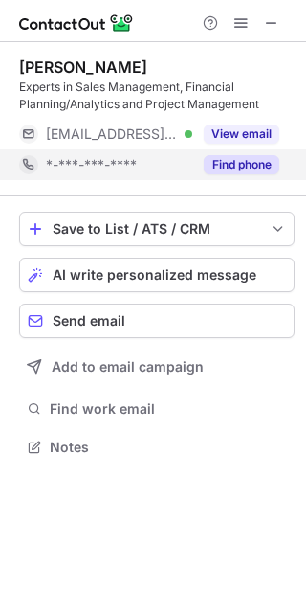 Image resolution: width=306 pixels, height=613 pixels. What do you see at coordinates (77, 23) in the screenshot?
I see `img: ContactOut v5.3.10` at bounding box center [77, 23].